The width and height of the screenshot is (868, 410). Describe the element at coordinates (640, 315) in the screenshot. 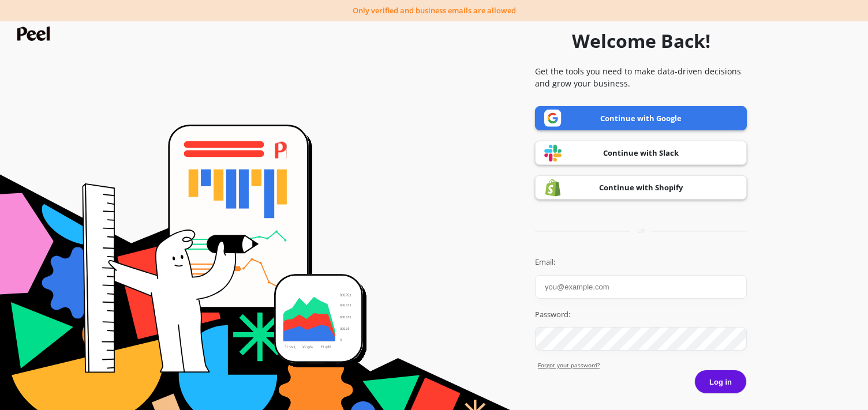

I see `label: Password:` at that location.